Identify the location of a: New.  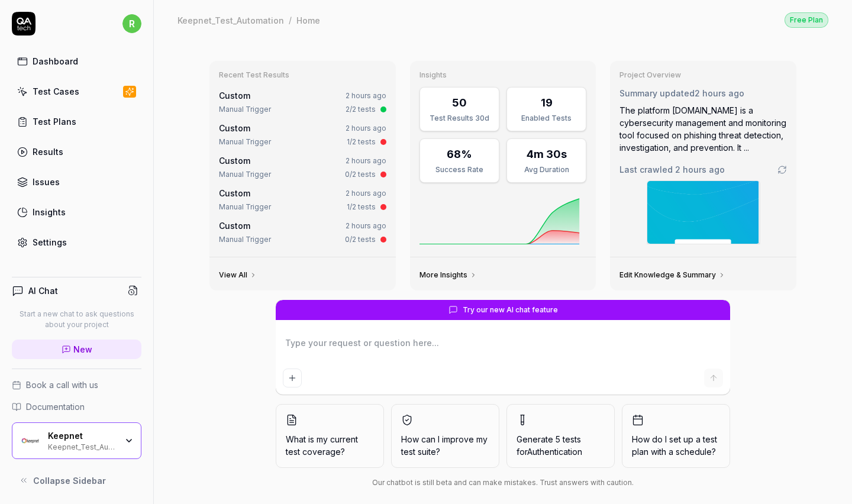
(76, 349).